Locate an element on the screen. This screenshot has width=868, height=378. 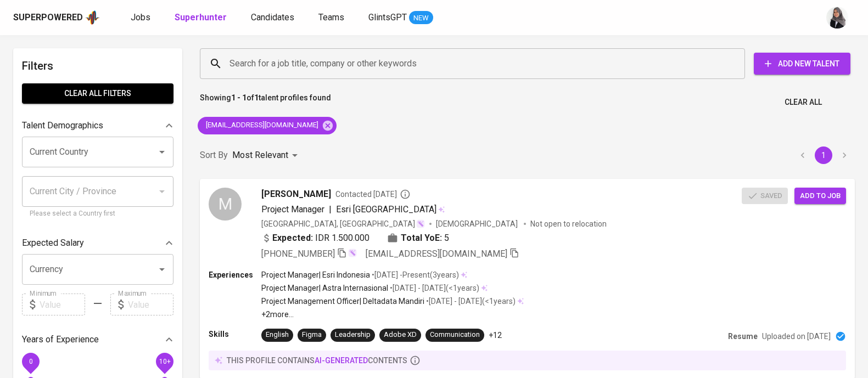
span: Clear All filters is located at coordinates (97, 93).